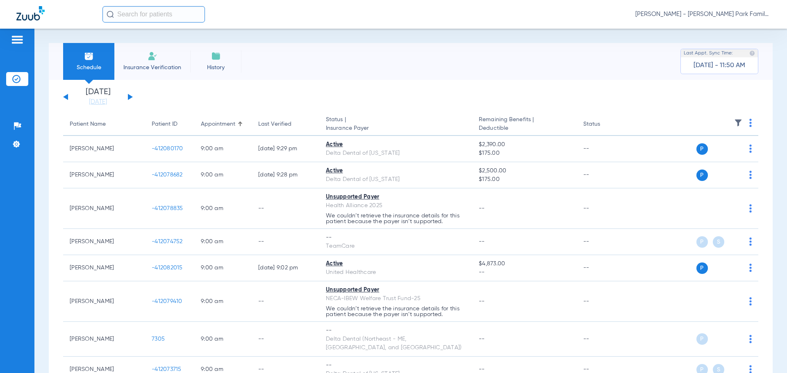  Describe the element at coordinates (216, 56) in the screenshot. I see `img: History` at that location.